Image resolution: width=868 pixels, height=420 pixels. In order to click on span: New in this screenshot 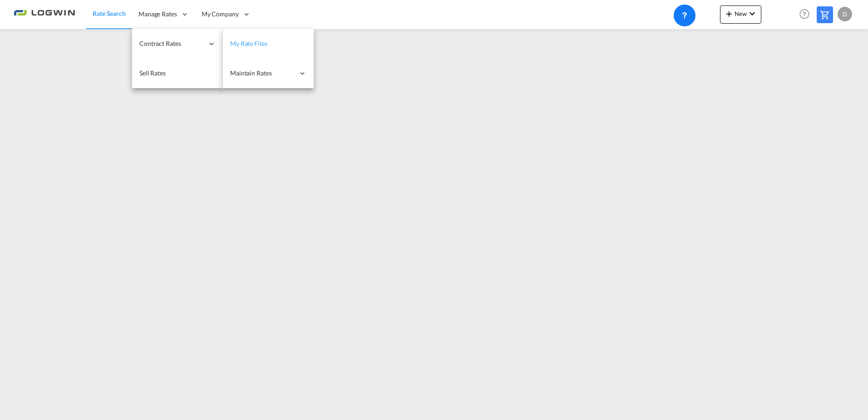, I will do `click(741, 14)`.